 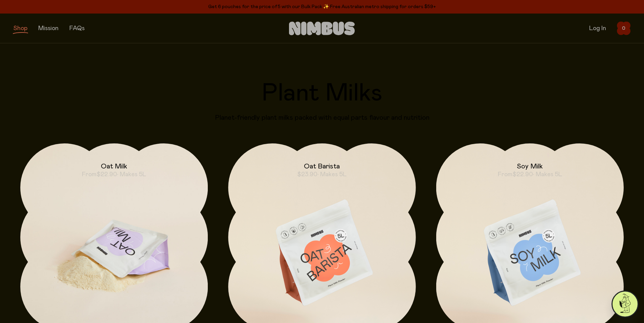 What do you see at coordinates (114, 167) in the screenshot?
I see `h2: Oat Milk` at bounding box center [114, 167].